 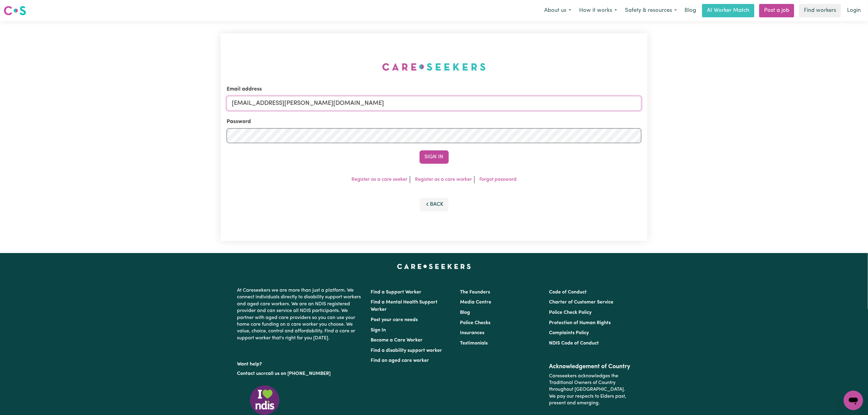 What do you see at coordinates (15, 10) in the screenshot?
I see `img: Careseekers logo` at bounding box center [15, 10].